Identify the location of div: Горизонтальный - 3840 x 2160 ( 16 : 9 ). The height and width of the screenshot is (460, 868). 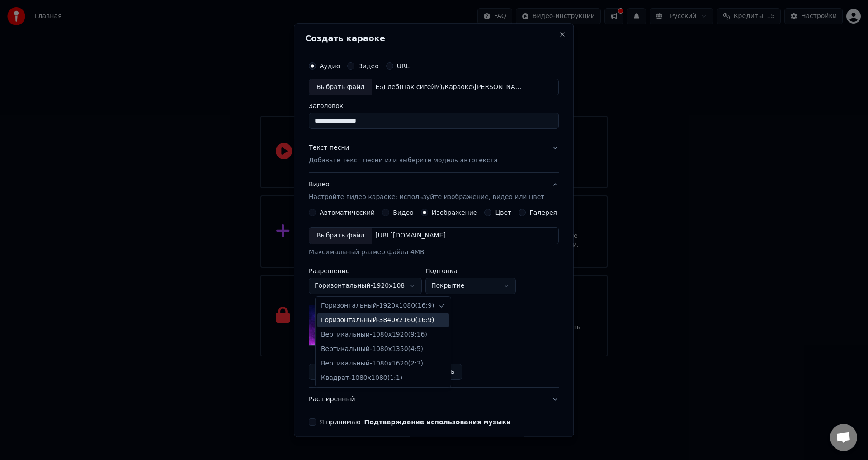
(377, 320).